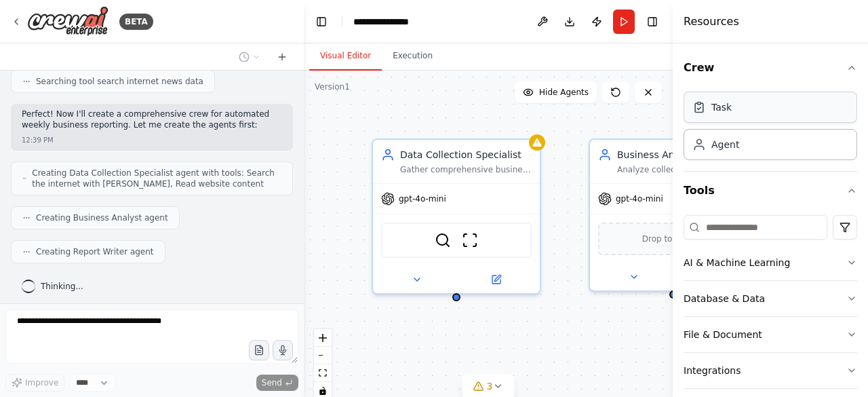  What do you see at coordinates (683, 155) in the screenshot?
I see `div: Business Analyst` at bounding box center [683, 155].